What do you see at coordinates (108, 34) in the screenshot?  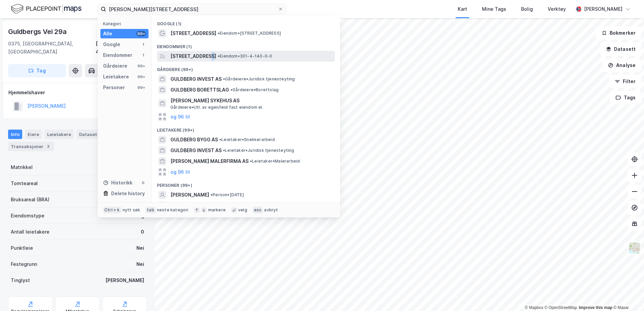 I see `div: Alle` at bounding box center [108, 34].